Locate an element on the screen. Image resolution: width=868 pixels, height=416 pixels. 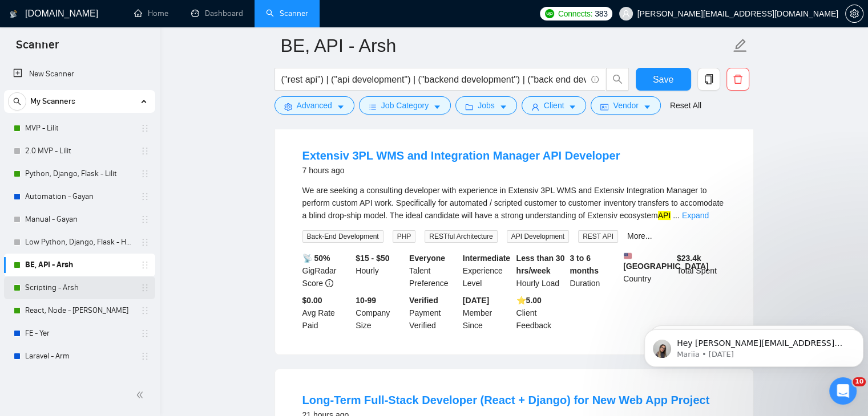
b: Verified is located at coordinates (423, 301).